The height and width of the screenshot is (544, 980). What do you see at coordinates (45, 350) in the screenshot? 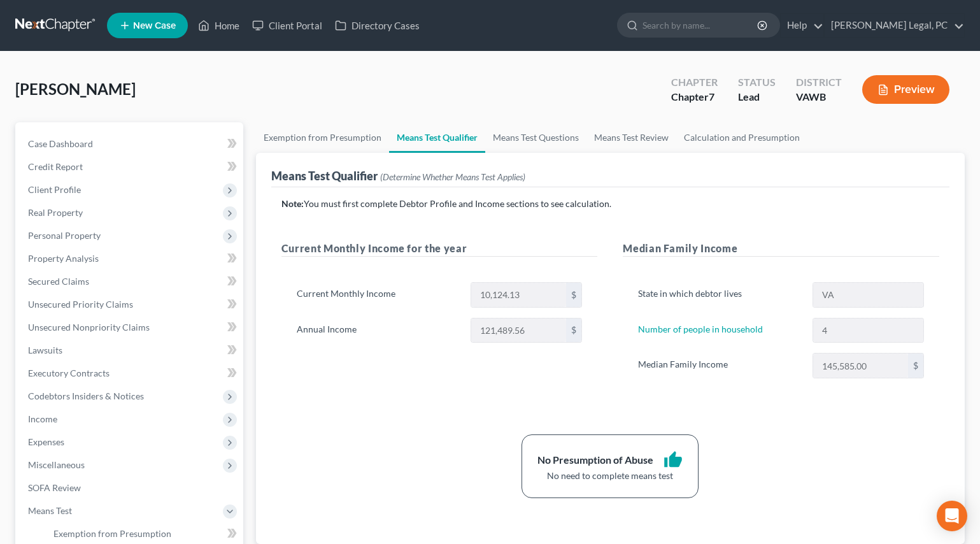
I see `span: Lawsuits` at bounding box center [45, 350].